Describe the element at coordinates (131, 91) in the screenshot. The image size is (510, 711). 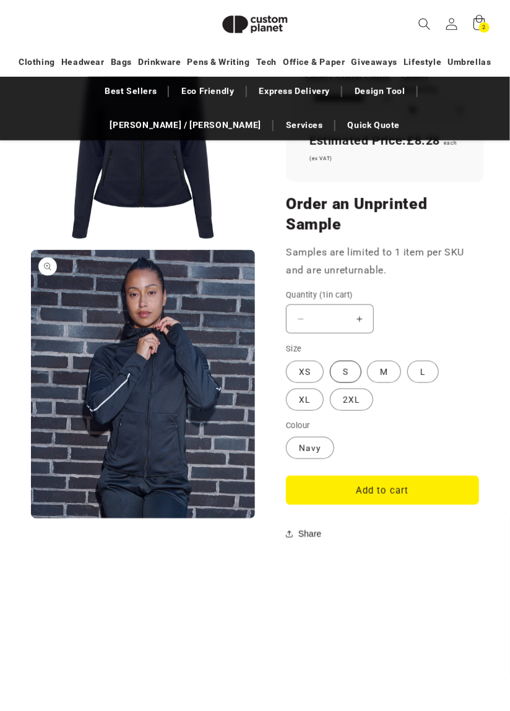
I see `a: Best Sellers` at that location.